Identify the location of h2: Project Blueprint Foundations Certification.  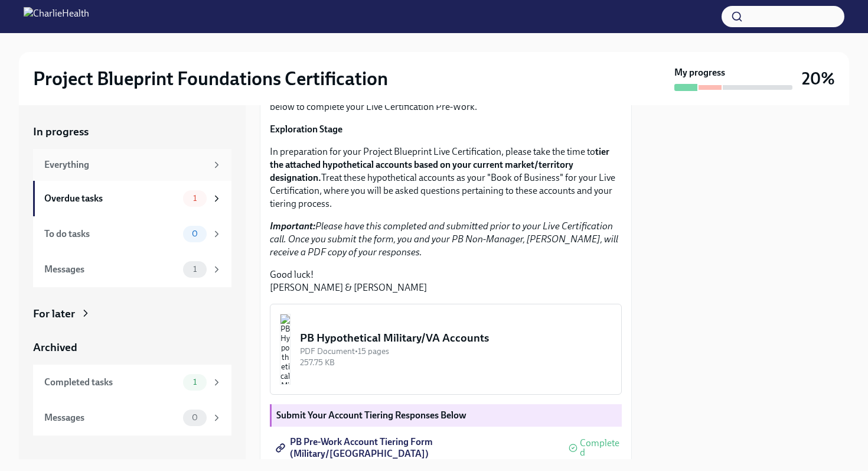
(210, 78).